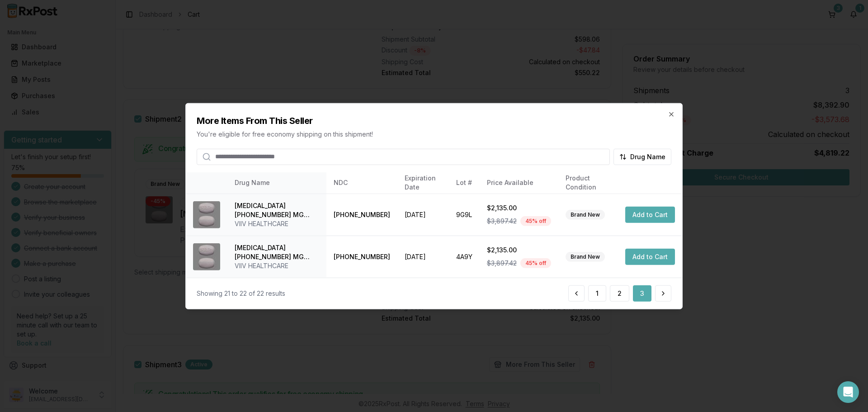  Describe the element at coordinates (241, 293) in the screenshot. I see `div: Showing 21 to 22 of 22 results` at that location.